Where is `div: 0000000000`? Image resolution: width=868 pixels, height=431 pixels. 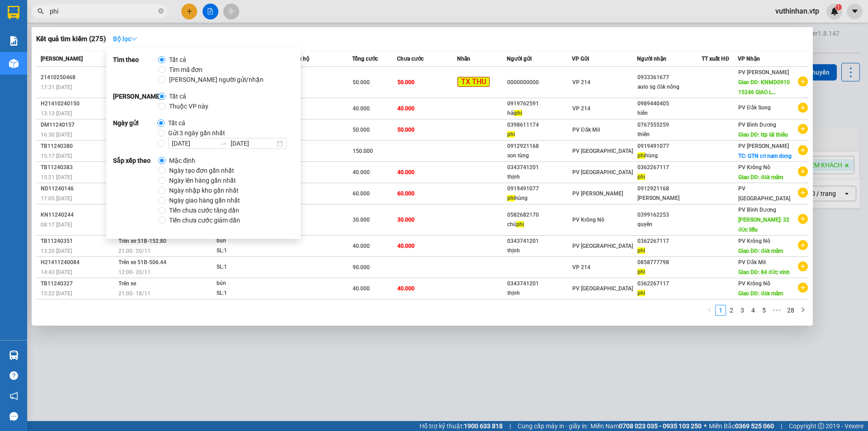
div: 0000000000 is located at coordinates (540, 82).